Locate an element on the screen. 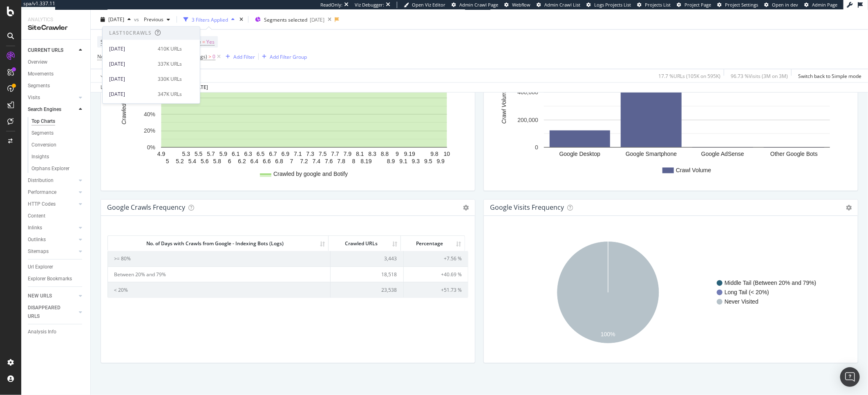  text: Google Smartphone is located at coordinates (652, 154).